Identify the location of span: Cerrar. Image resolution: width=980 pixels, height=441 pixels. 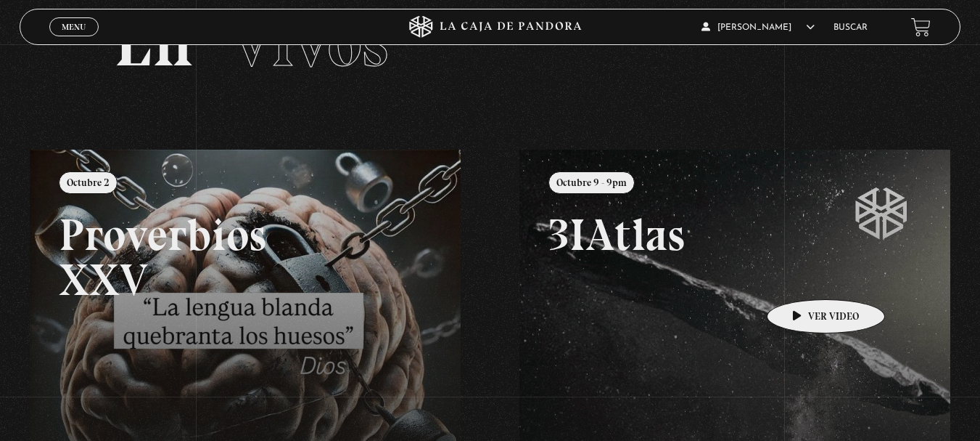
(73, 40).